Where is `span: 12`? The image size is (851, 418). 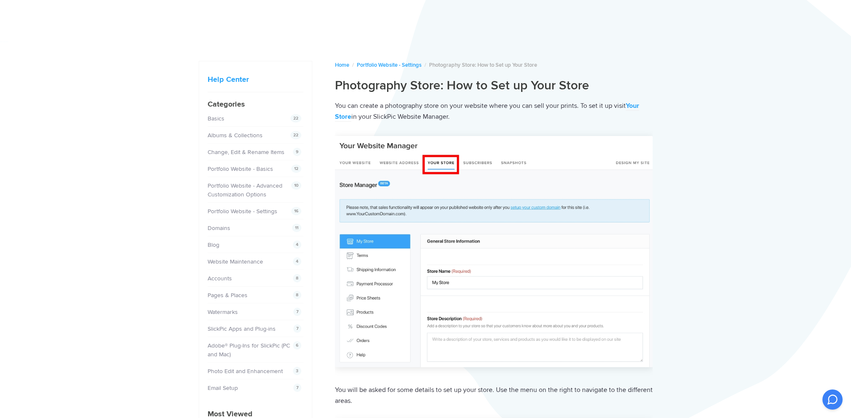
span: 12 is located at coordinates (296, 169).